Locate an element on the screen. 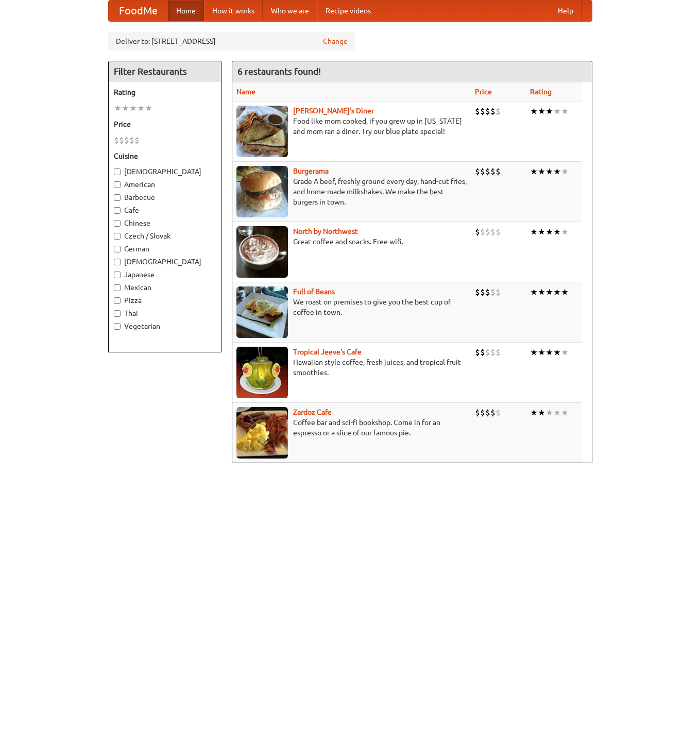 The image size is (700, 729). input: Czech / Slovak is located at coordinates (117, 236).